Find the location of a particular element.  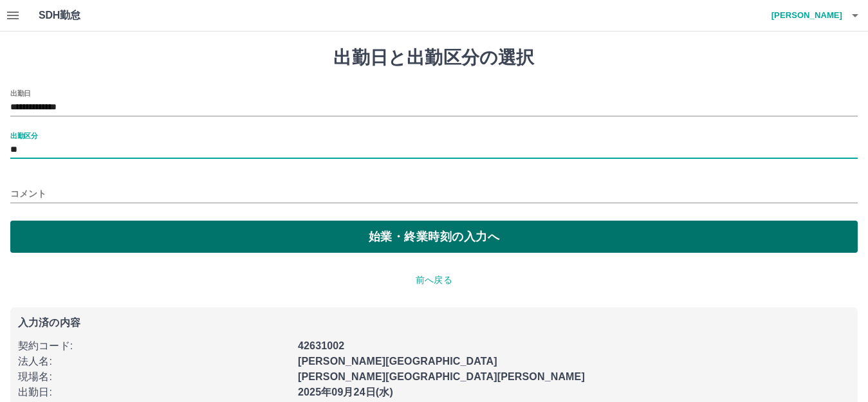

button: 始業・終業時刻の入力へ is located at coordinates (434, 236).